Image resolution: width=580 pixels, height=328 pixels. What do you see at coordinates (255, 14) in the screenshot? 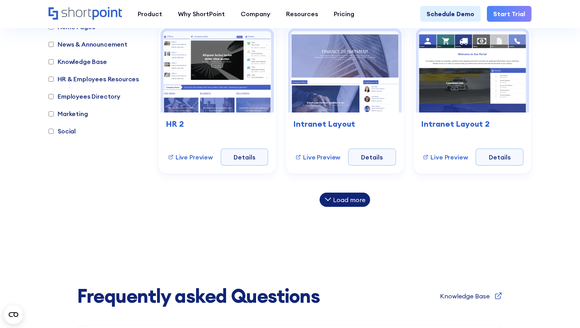
I see `a: Company` at bounding box center [255, 14].